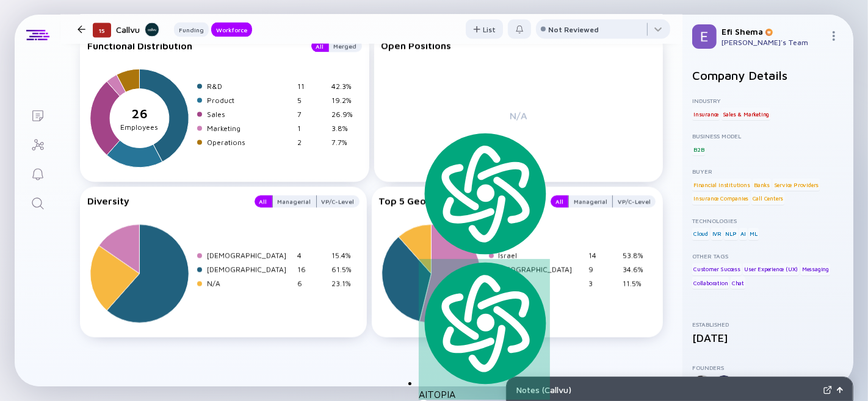  I want to click on div: 15.4%, so click(346, 255).